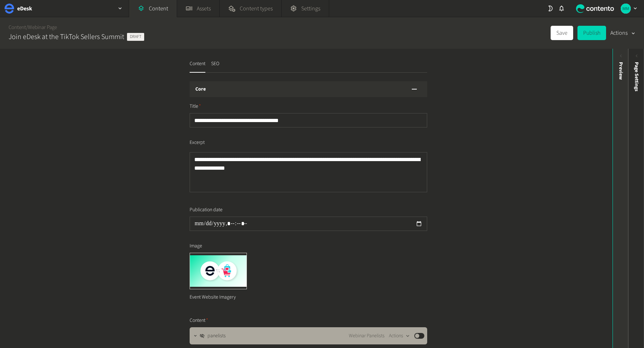  I want to click on img: Event Website Imagery, so click(218, 271).